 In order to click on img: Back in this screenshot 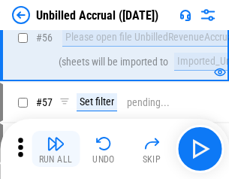, I will do `click(21, 15)`.